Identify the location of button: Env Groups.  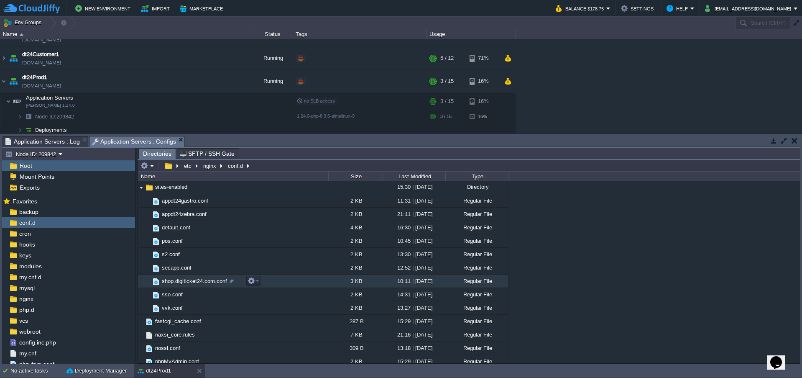
(23, 23).